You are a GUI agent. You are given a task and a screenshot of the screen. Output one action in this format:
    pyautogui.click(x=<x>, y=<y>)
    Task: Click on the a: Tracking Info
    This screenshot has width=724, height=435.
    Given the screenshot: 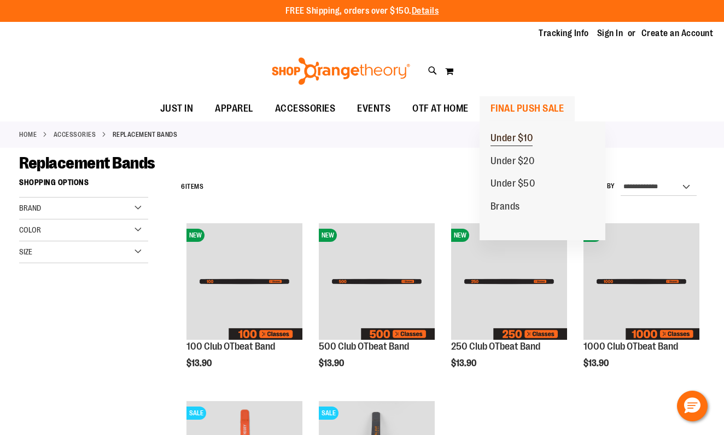 What is the action you would take?
    pyautogui.click(x=564, y=33)
    